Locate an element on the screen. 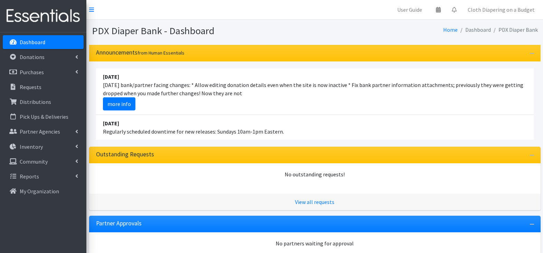  a: Purchases is located at coordinates (43, 72).